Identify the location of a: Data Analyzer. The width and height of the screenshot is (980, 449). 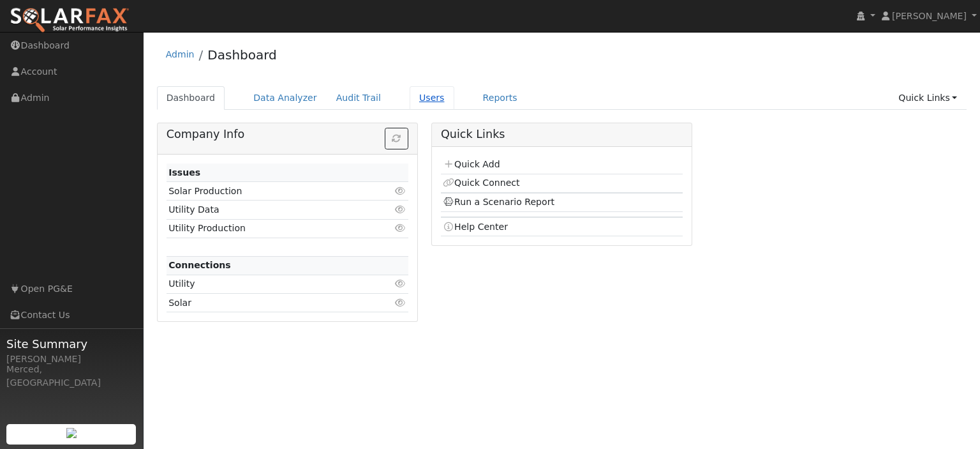
(285, 98).